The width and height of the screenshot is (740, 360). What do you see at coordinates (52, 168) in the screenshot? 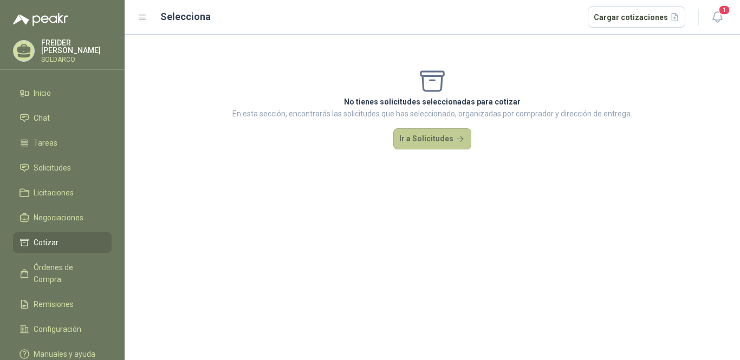
I see `span: Solicitudes` at bounding box center [52, 168].